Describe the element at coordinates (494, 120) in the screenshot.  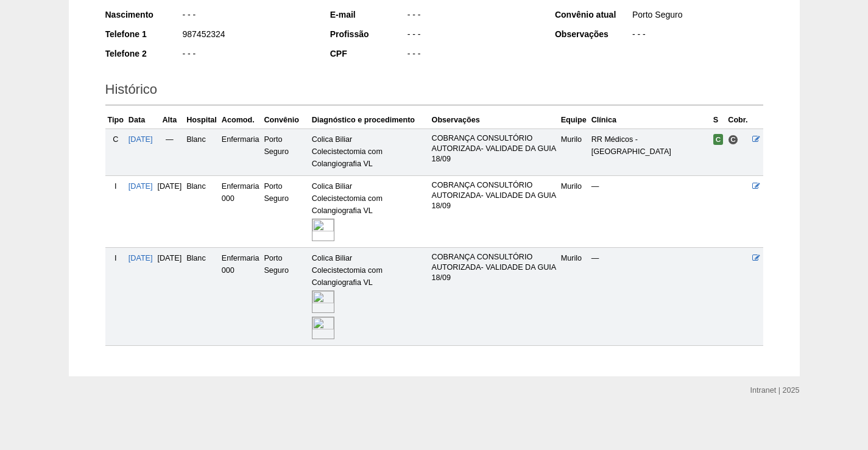
I see `th: Observações` at that location.